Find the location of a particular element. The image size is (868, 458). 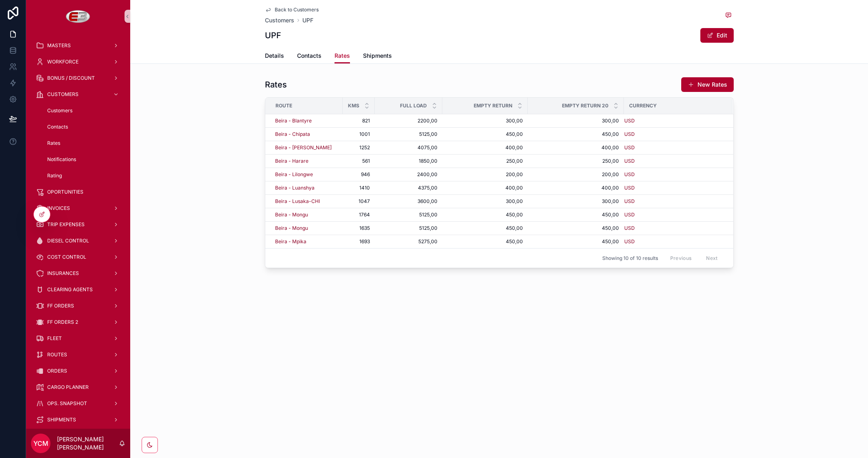

span: 946 is located at coordinates (359, 174).